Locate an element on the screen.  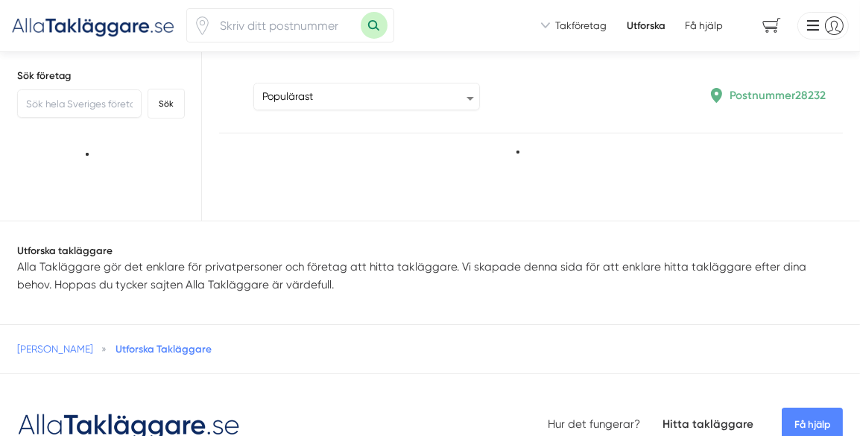
span: Takföretag is located at coordinates (581, 25).